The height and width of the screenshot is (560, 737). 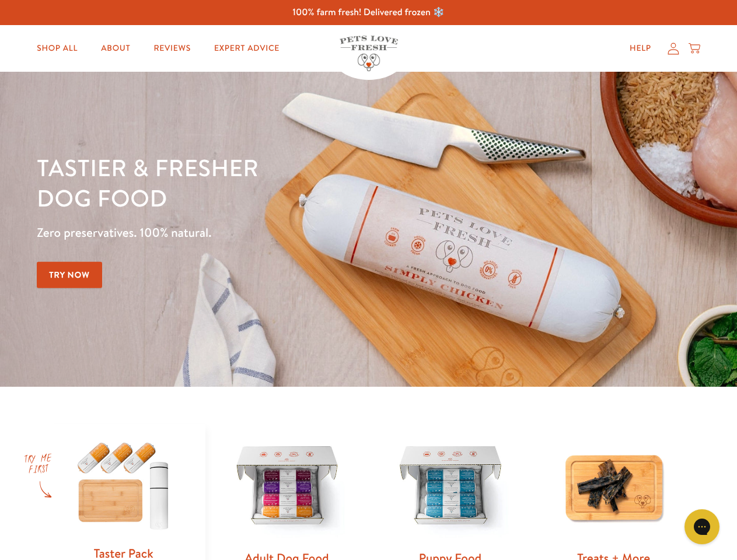 I want to click on p: Zero preservatives. 100% natural., so click(x=258, y=233).